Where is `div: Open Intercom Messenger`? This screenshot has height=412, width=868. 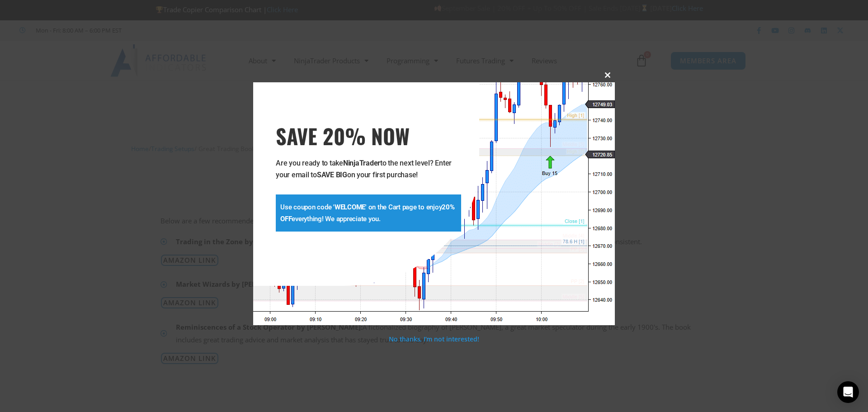
div: Open Intercom Messenger is located at coordinates (848, 392).